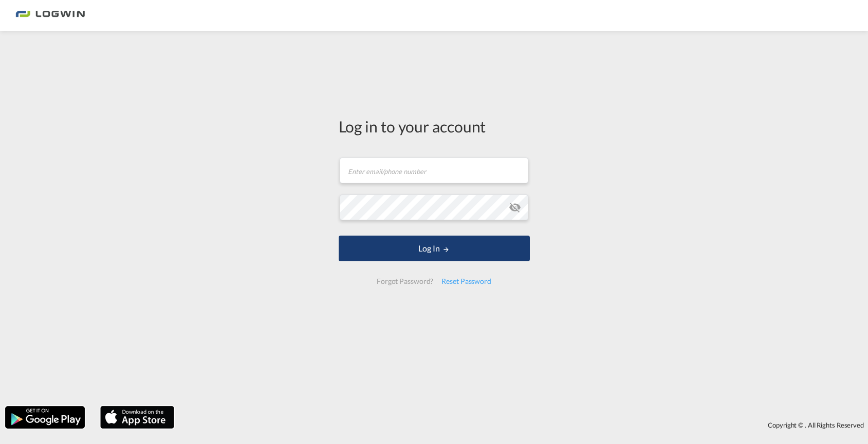  Describe the element at coordinates (137, 417) in the screenshot. I see `img: apple.png` at that location.